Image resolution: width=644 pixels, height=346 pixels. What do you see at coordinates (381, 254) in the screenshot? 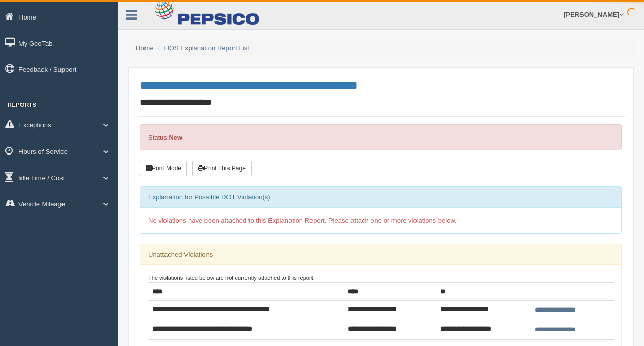
I see `div: Unattached Violations` at bounding box center [381, 254].